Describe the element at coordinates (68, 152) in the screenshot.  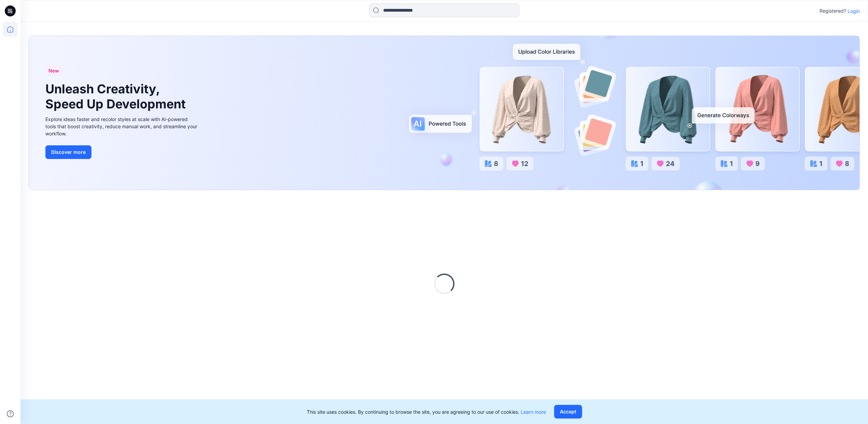
I see `button: Discover more` at that location.